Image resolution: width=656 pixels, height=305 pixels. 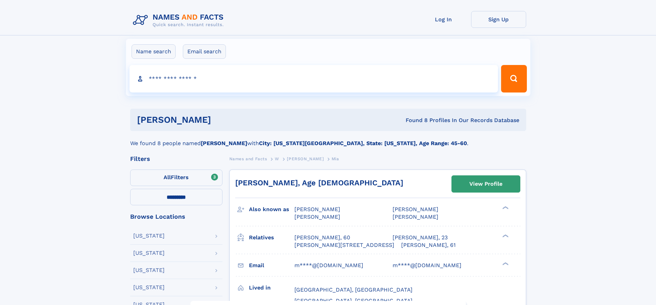 What do you see at coordinates (272, 210) in the screenshot?
I see `h3: Also known as` at bounding box center [272, 210].